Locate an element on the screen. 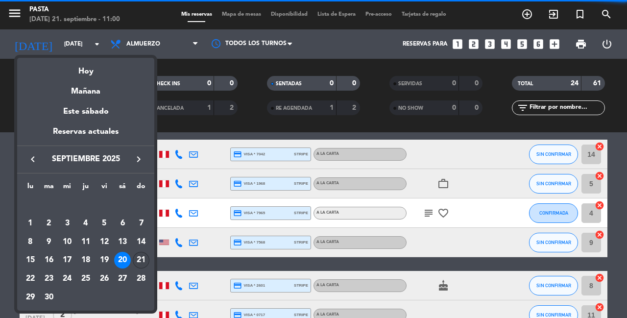 The width and height of the screenshot is (627, 318). div: 12 is located at coordinates (104, 242).